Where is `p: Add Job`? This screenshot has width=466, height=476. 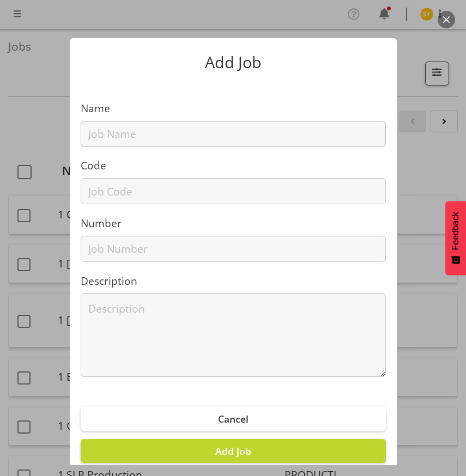
p: Add Job is located at coordinates (233, 62).